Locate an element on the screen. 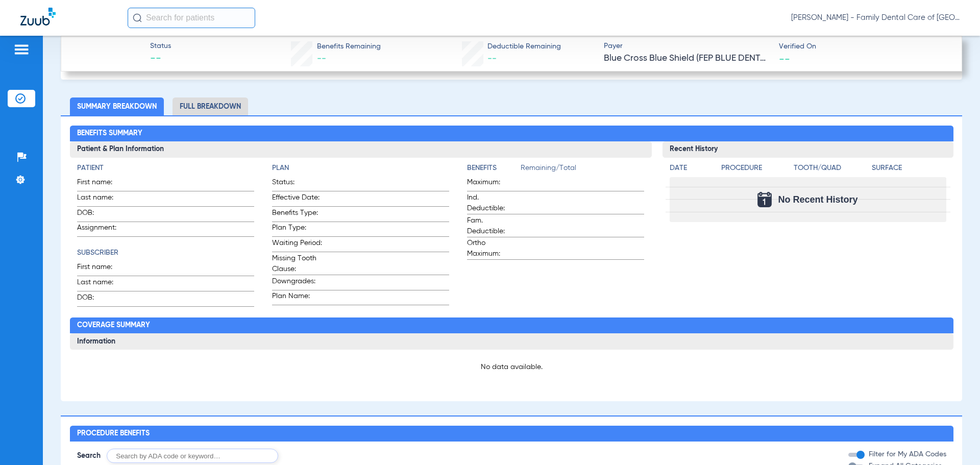 This screenshot has height=465, width=980. span: Plan Type: is located at coordinates (297, 229).